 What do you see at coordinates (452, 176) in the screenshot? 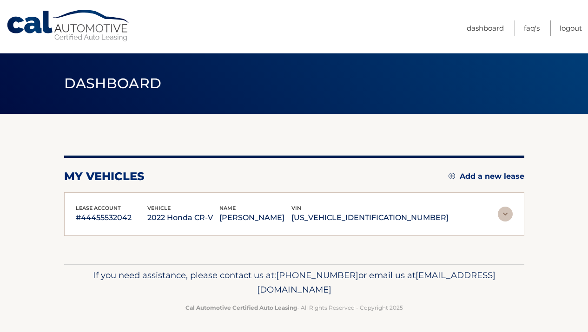
I see `img: add.svg` at bounding box center [452, 176].